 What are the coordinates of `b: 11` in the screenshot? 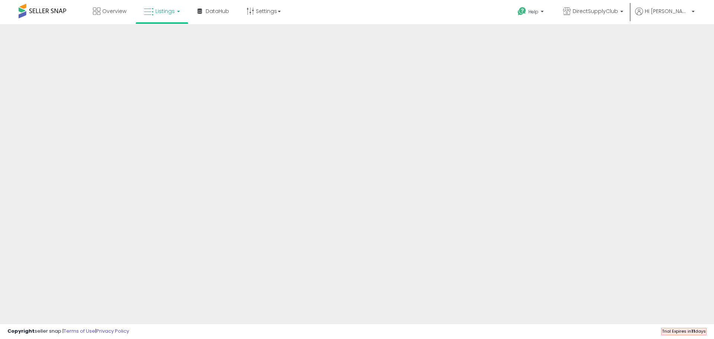 It's located at (693, 331).